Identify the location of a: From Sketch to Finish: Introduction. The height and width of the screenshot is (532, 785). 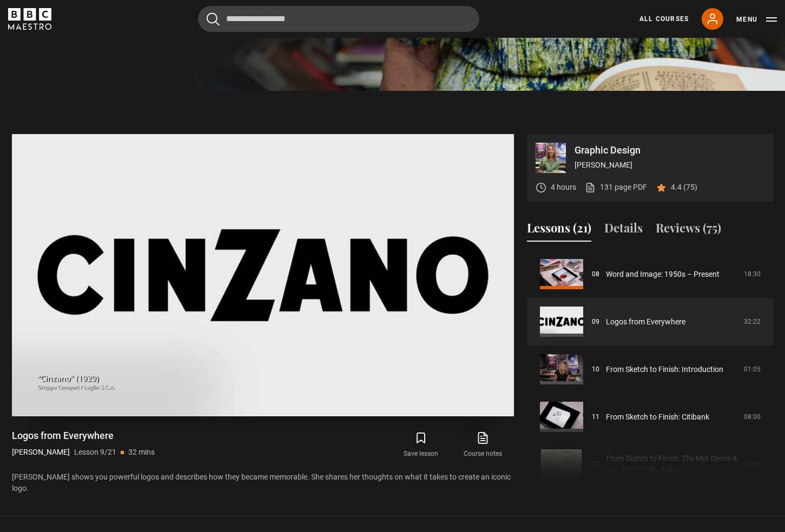
(664, 369).